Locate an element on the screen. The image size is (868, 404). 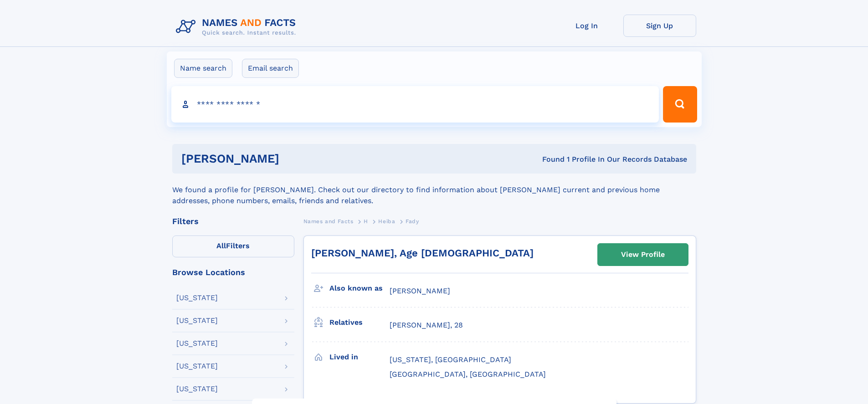
div: Found 1 Profile In Our Records Database is located at coordinates (549, 159).